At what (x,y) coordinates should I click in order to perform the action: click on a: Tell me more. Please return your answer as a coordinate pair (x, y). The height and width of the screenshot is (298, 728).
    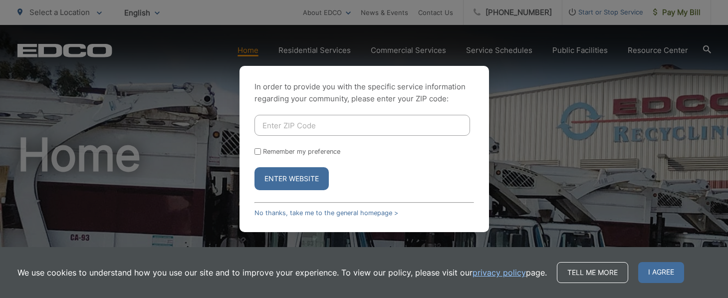
    Looking at the image, I should click on (592, 272).